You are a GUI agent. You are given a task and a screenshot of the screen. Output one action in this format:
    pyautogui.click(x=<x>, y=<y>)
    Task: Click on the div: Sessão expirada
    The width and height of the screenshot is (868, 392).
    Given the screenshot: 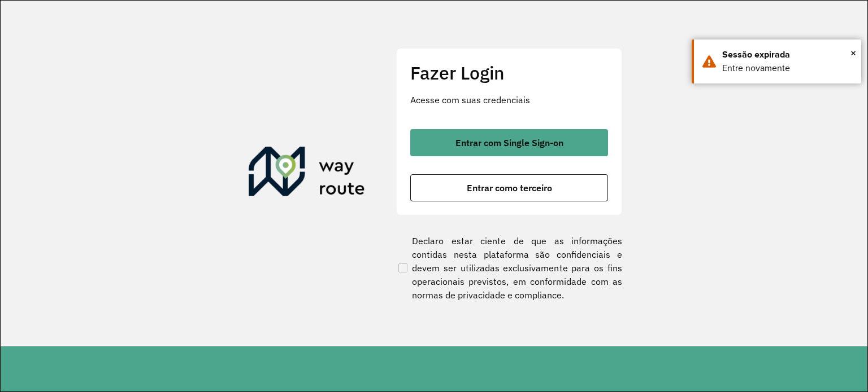 What is the action you would take?
    pyautogui.click(x=788, y=55)
    